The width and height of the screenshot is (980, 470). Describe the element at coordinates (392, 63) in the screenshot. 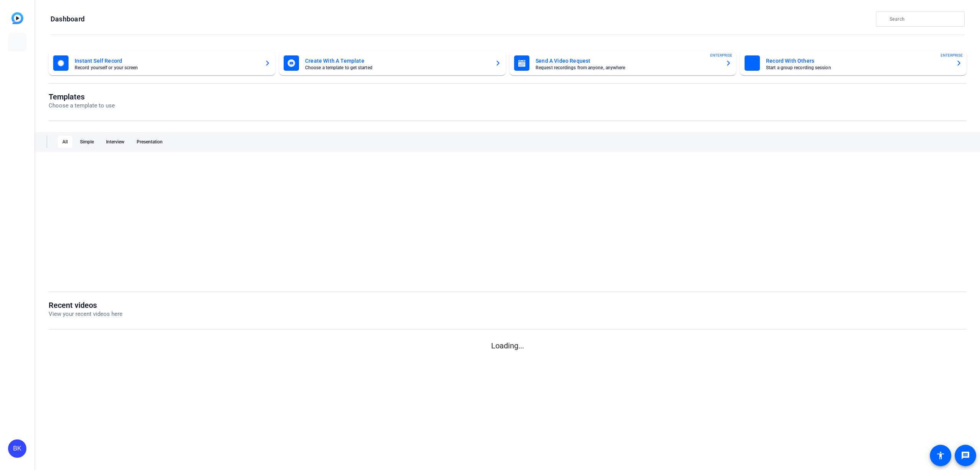

I see `button: Create With A TemplateChoose a template to get started` at that location.